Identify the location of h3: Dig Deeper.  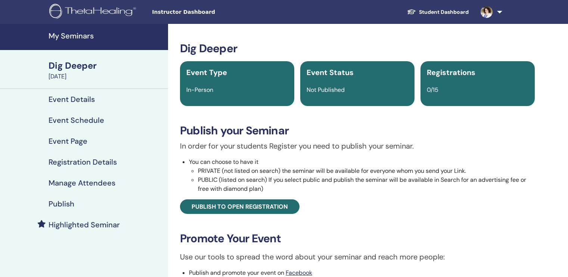
(357, 49).